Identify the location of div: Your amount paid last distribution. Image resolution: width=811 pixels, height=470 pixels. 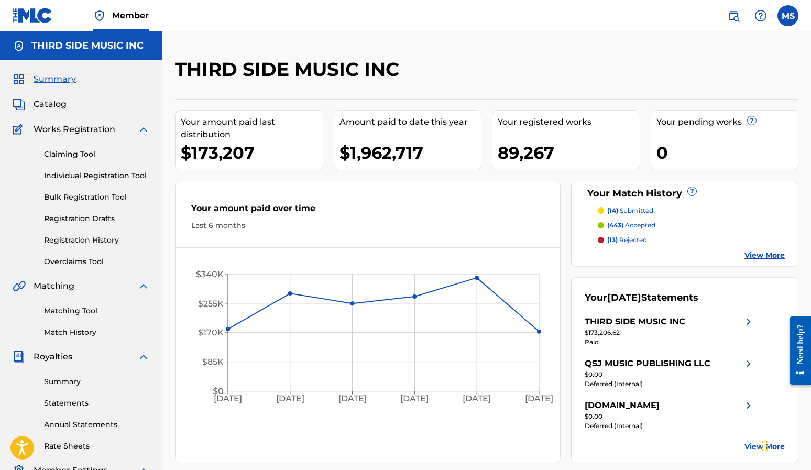
(251, 128).